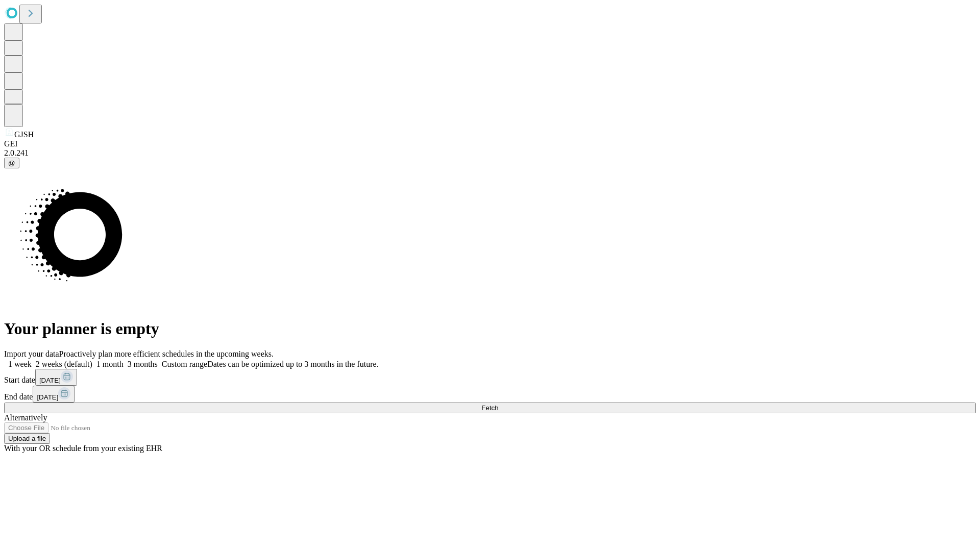  I want to click on button: Fetch, so click(490, 408).